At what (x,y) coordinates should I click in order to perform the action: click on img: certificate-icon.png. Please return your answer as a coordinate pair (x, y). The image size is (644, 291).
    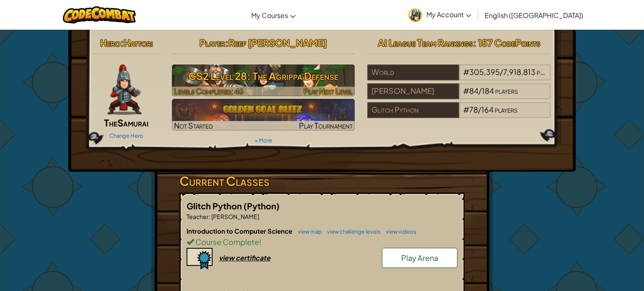
    Looking at the image, I should click on (200, 259).